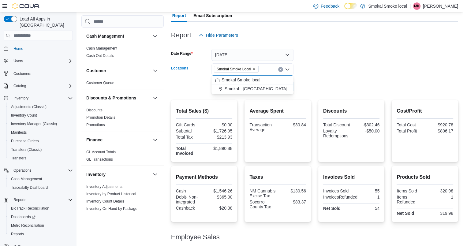 This screenshot has height=246, width=463. I want to click on label: Locations, so click(180, 68).